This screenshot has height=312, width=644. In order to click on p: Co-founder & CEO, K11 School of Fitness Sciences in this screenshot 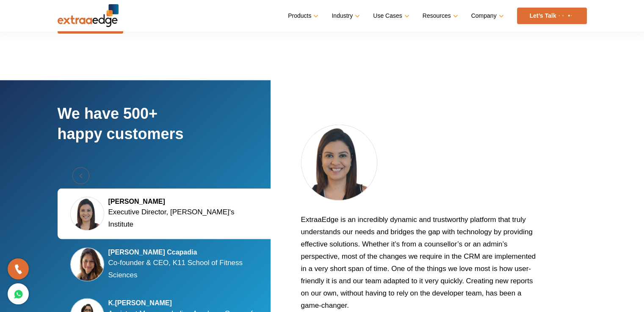, I will do `click(184, 269)`.